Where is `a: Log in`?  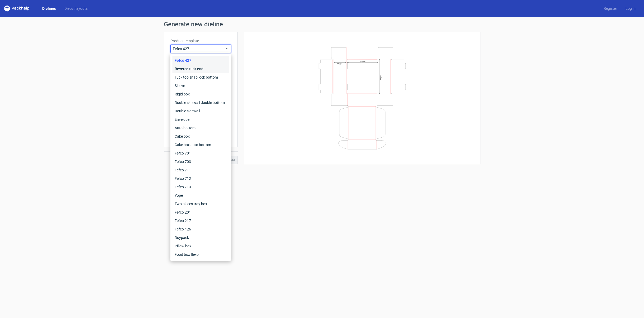
a: Log in is located at coordinates (631, 9).